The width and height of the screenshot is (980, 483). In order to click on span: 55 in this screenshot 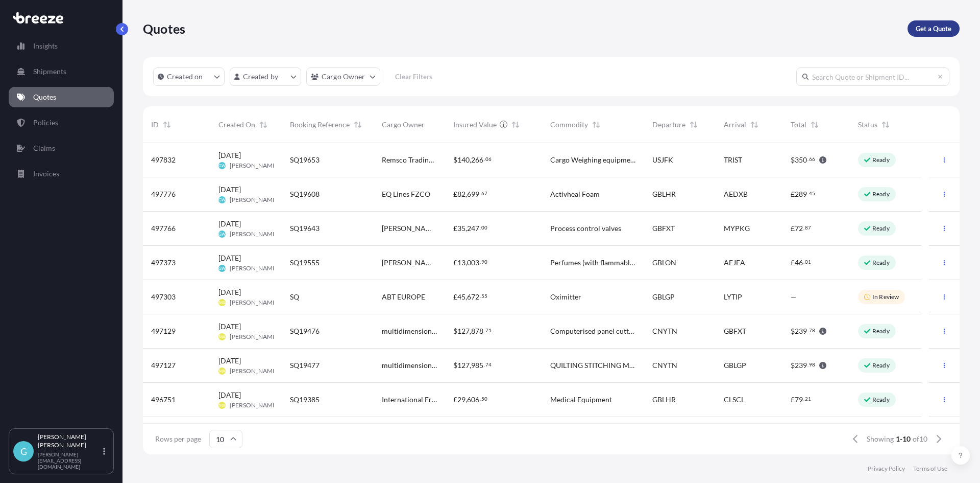, I will do `click(485, 296)`.